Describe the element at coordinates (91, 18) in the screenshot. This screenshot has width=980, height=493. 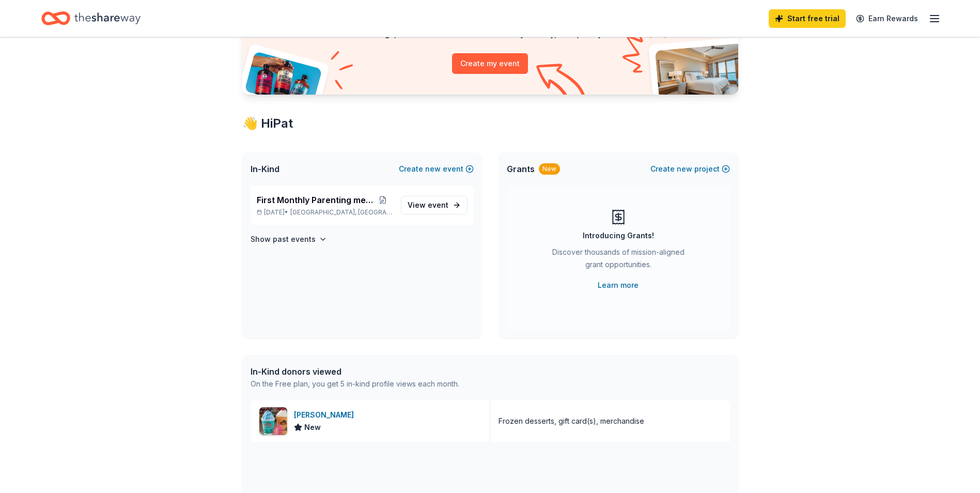
I see `a: Home` at that location.